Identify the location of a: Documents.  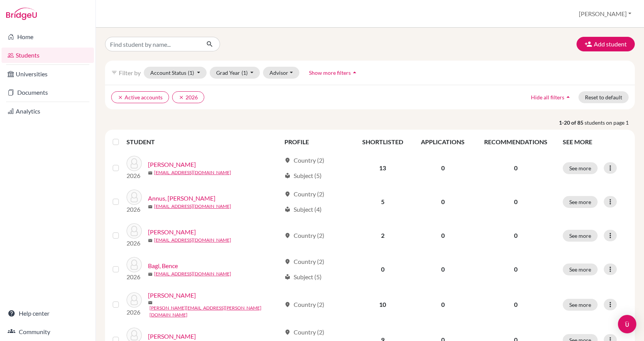
(47, 93).